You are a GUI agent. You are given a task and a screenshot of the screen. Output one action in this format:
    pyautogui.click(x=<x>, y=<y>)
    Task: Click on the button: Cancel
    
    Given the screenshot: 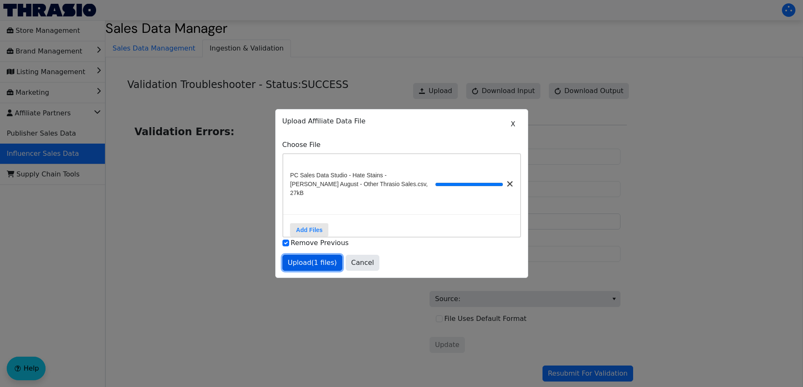 What is the action you would take?
    pyautogui.click(x=362, y=263)
    